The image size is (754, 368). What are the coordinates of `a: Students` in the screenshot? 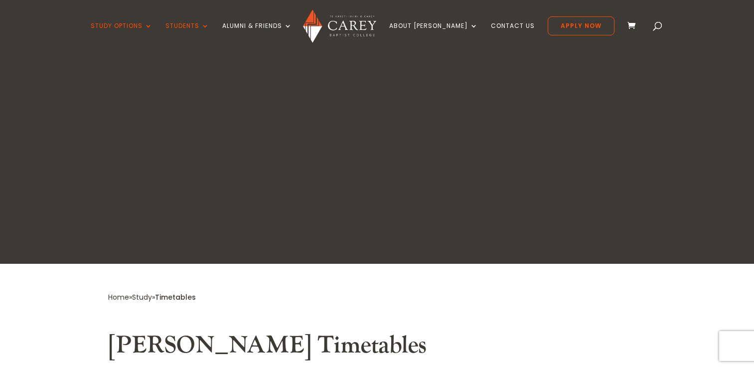 It's located at (187, 34).